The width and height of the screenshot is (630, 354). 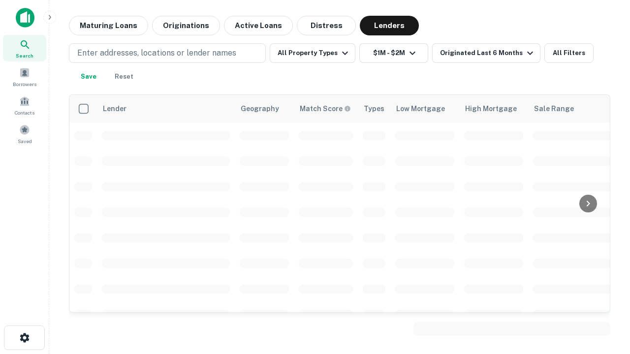 What do you see at coordinates (124, 77) in the screenshot?
I see `button: Reset` at bounding box center [124, 77].